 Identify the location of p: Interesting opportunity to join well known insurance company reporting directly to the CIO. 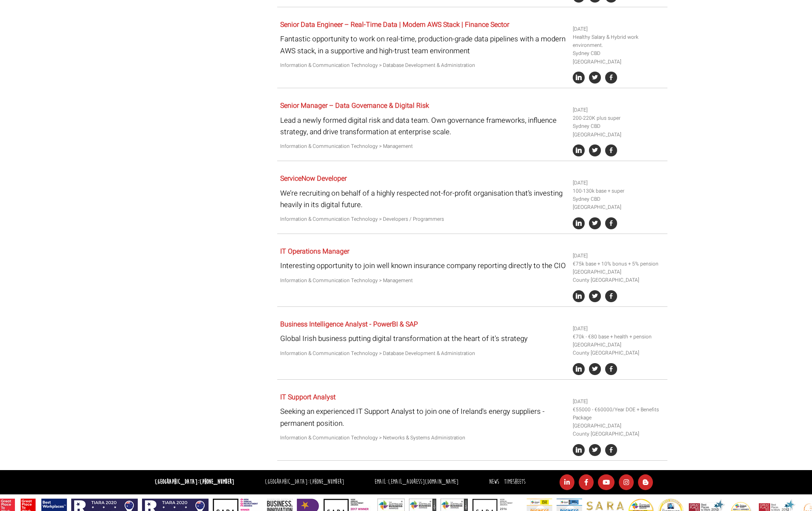
(423, 266).